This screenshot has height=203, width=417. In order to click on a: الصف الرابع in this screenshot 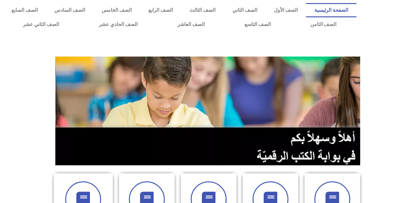, I will do `click(161, 10)`.